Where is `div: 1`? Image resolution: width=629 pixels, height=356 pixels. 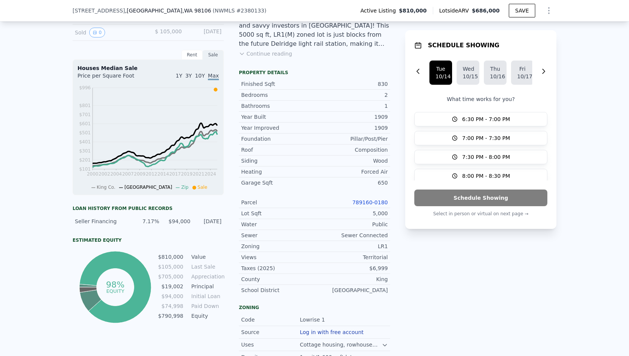
div: 1 is located at coordinates (351, 106).